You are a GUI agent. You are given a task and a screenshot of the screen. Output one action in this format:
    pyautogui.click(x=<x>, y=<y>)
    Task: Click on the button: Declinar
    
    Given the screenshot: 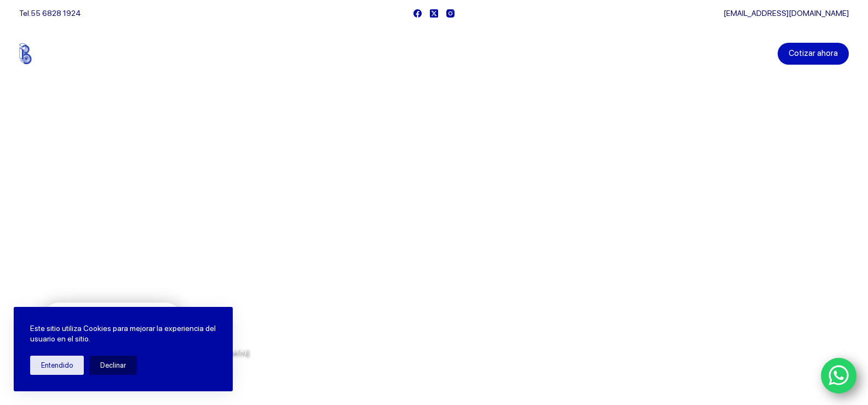 What is the action you would take?
    pyautogui.click(x=113, y=365)
    